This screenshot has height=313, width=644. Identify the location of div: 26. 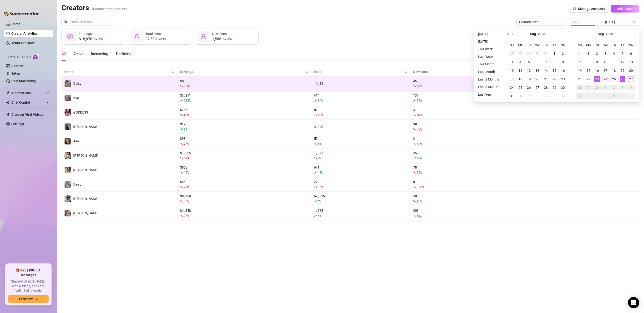
(529, 88).